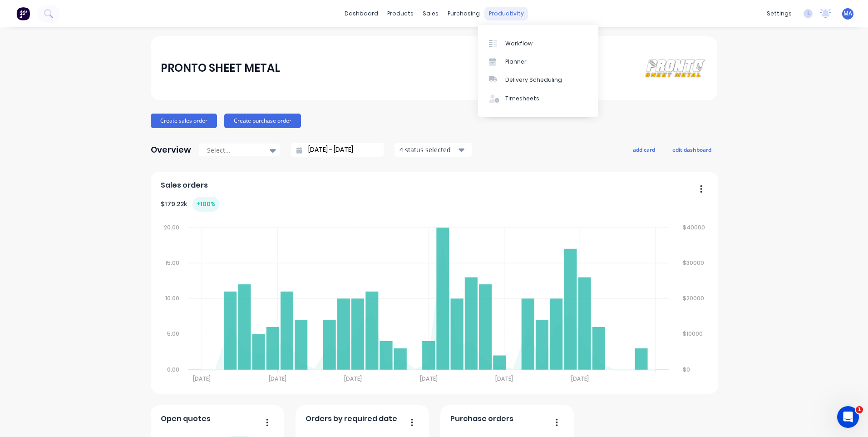 The image size is (868, 437). Describe the element at coordinates (859, 410) in the screenshot. I see `span: 1` at that location.